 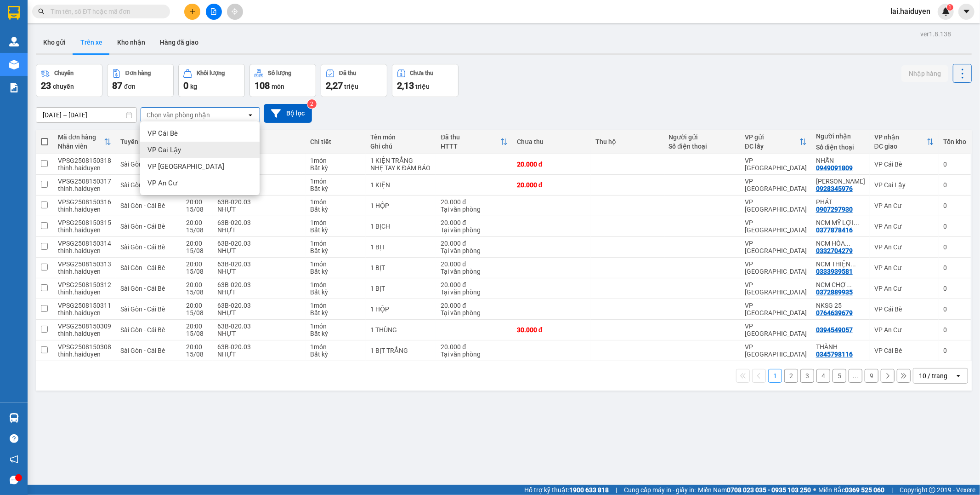 What do you see at coordinates (14, 479) in the screenshot?
I see `span: message` at bounding box center [14, 479].